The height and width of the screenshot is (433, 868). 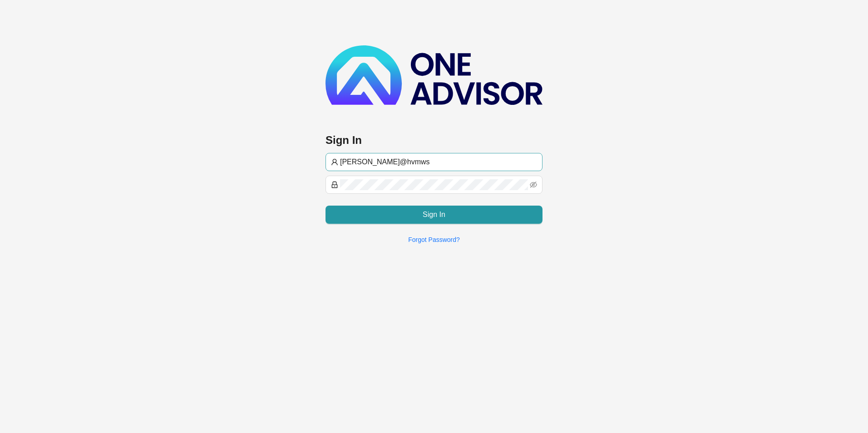 What do you see at coordinates (434, 215) in the screenshot?
I see `button: Sign In` at bounding box center [434, 215].